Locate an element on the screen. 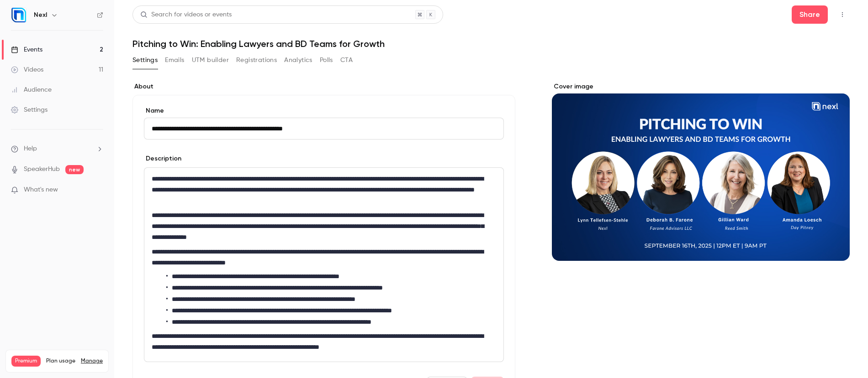 The image size is (868, 378). button: UTM builder is located at coordinates (211, 60).